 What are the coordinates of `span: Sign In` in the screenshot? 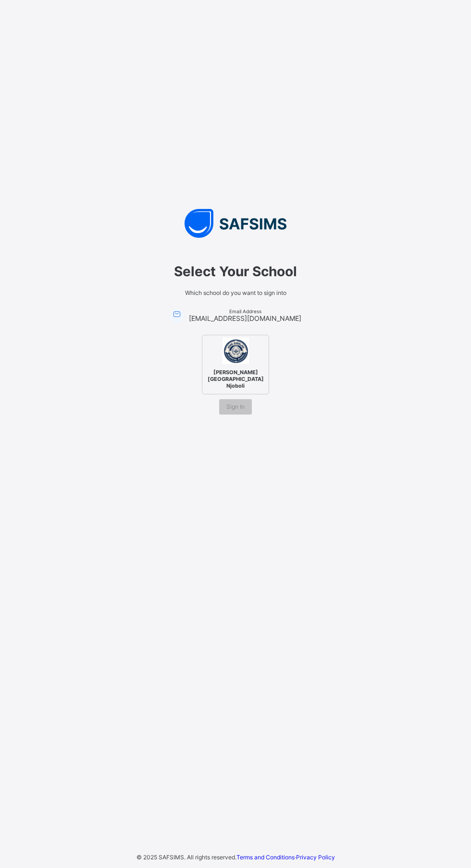 It's located at (236, 406).